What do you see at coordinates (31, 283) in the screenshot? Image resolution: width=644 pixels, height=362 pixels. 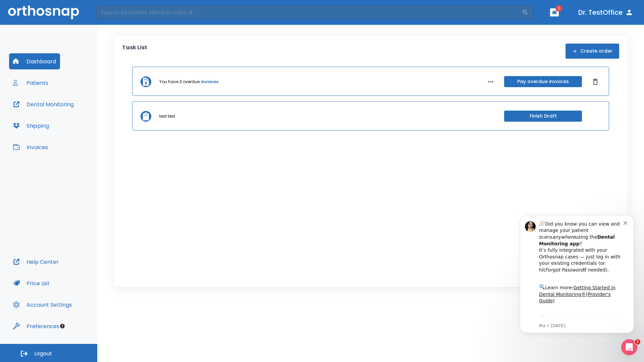 I see `a: Price List` at bounding box center [31, 283].